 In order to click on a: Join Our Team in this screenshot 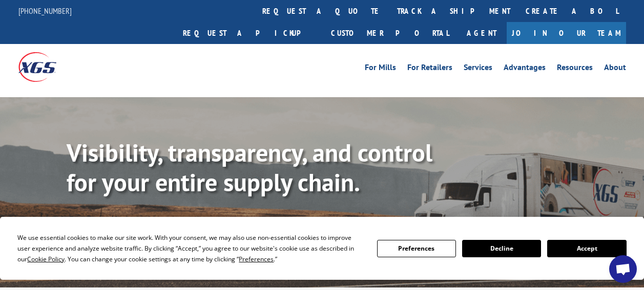, I will do `click(566, 33)`.